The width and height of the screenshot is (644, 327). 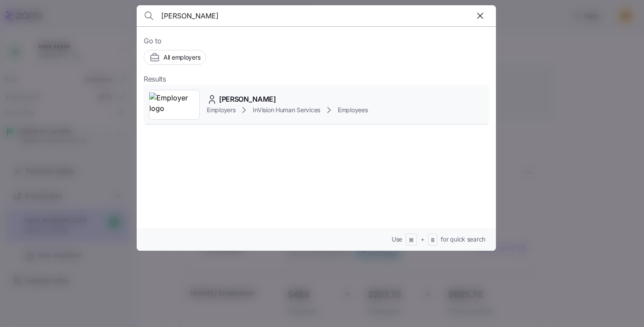 I want to click on span: Go to, so click(x=316, y=41).